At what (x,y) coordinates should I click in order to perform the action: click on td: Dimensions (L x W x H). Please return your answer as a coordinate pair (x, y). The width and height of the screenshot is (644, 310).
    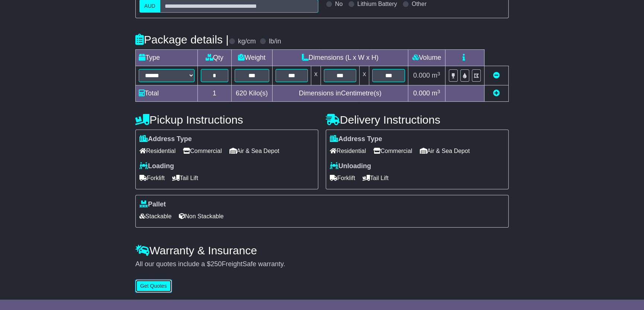
    Looking at the image, I should click on (340, 58).